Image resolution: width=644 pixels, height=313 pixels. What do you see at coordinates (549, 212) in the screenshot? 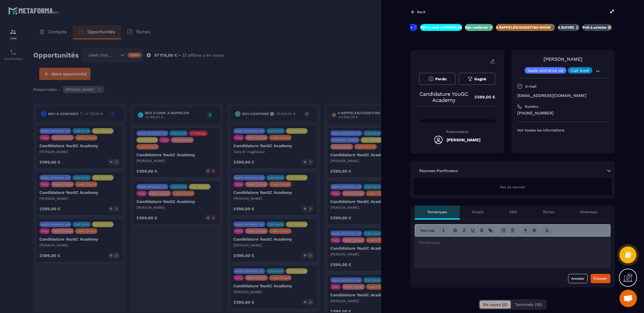
I see `p: Tâches` at bounding box center [549, 212].